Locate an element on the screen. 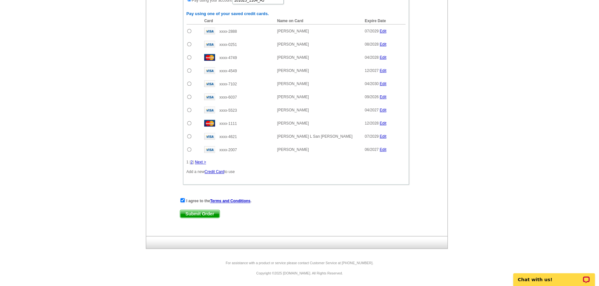 The height and width of the screenshot is (286, 599). p: Chat with us! is located at coordinates (41, 14).